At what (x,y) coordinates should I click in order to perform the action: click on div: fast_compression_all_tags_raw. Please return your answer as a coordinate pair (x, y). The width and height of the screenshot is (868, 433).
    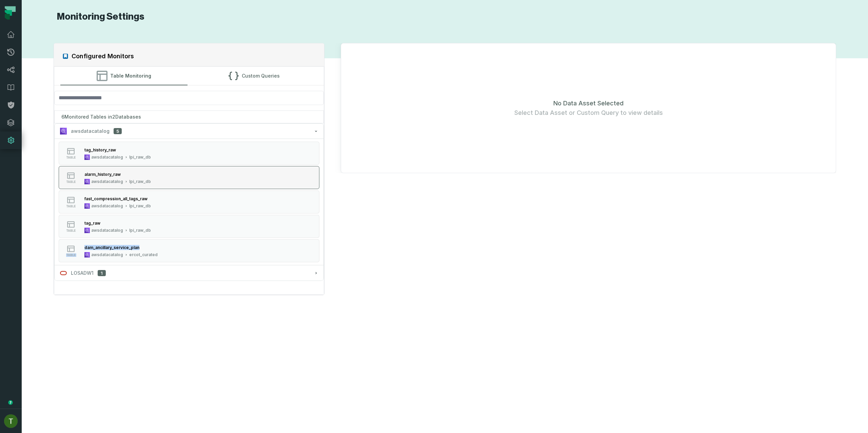
    Looking at the image, I should click on (116, 199).